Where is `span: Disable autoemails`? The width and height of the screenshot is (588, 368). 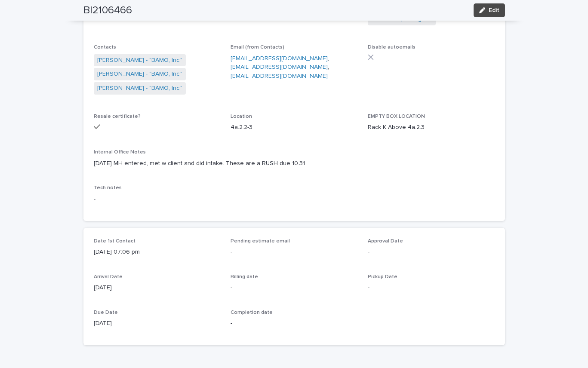 span: Disable autoemails is located at coordinates (392, 47).